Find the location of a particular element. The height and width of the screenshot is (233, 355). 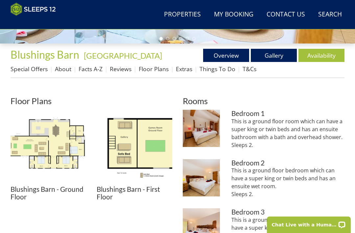

p: This is a ground floor bedroom which can have a super king or twin beds and has an ensuite wet ro... is located at coordinates (288, 182).